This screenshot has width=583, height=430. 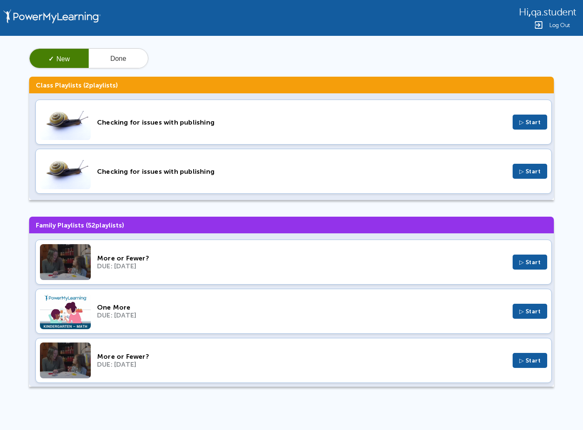 I want to click on span: 2, so click(x=87, y=85).